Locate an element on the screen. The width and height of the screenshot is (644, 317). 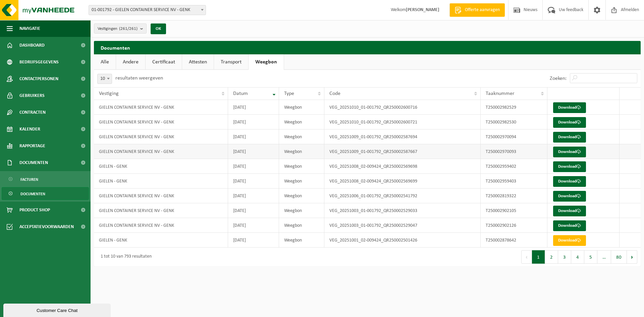
div: 1 tot 10 van 793 resultaten is located at coordinates (124, 257).